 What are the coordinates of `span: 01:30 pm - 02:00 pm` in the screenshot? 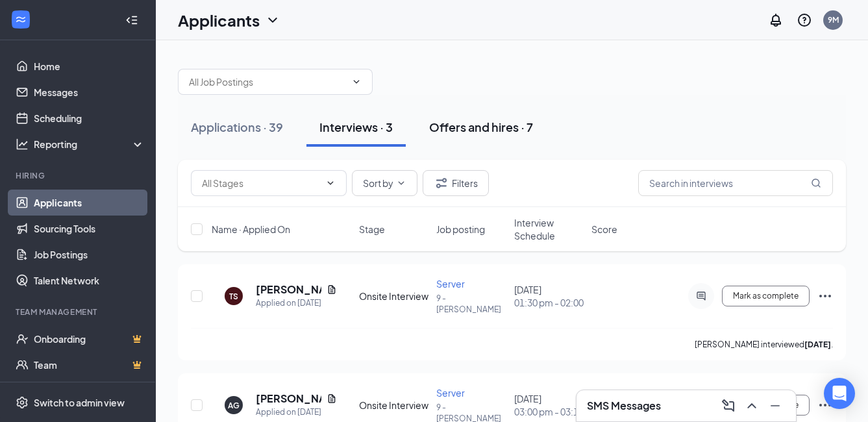 It's located at (548, 303).